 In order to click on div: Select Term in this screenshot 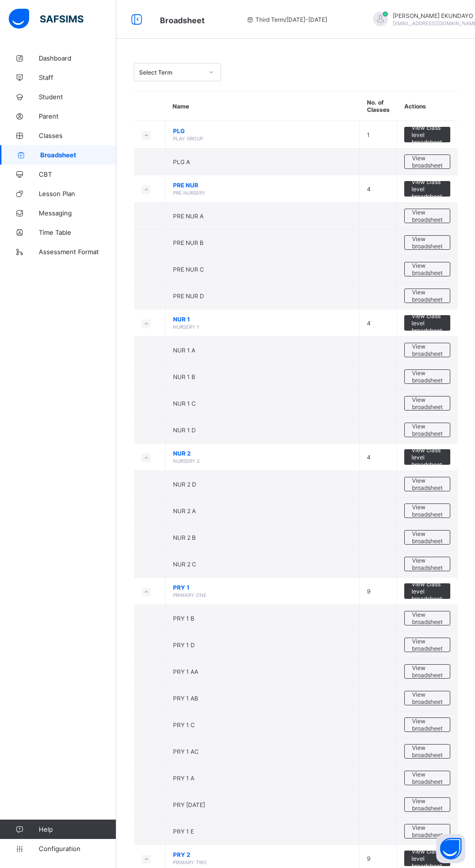, I will do `click(171, 72)`.